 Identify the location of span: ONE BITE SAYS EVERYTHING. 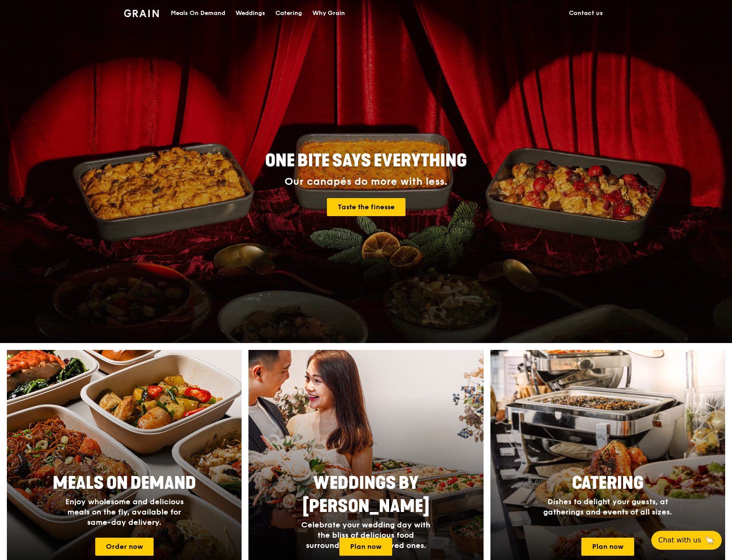
(366, 161).